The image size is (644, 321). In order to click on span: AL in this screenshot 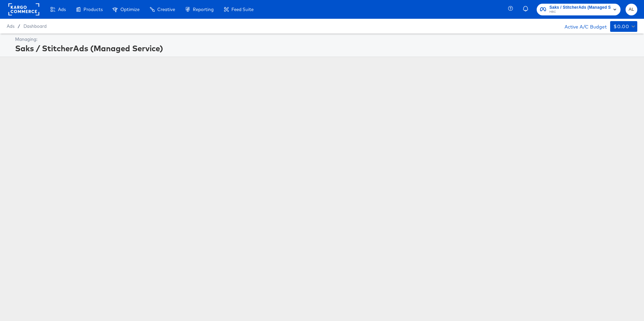, I will do `click(631, 9)`.